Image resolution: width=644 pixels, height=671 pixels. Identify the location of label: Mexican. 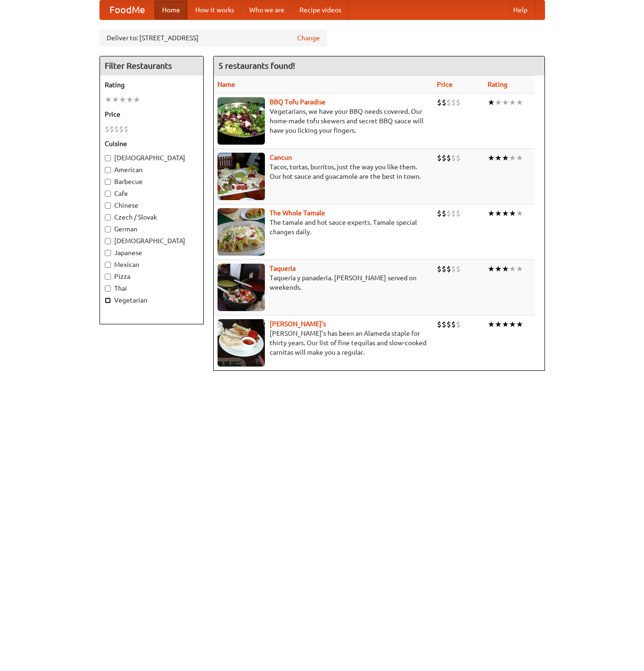
(151, 264).